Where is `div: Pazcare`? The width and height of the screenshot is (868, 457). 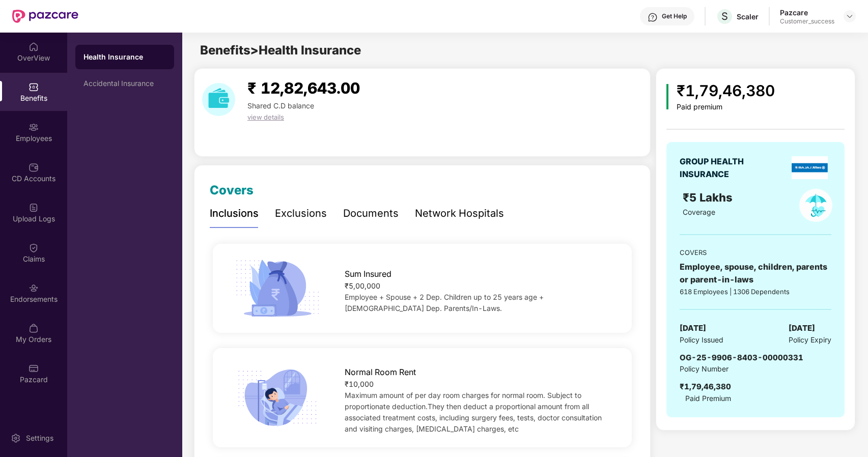
div: Pazcare is located at coordinates (807, 12).